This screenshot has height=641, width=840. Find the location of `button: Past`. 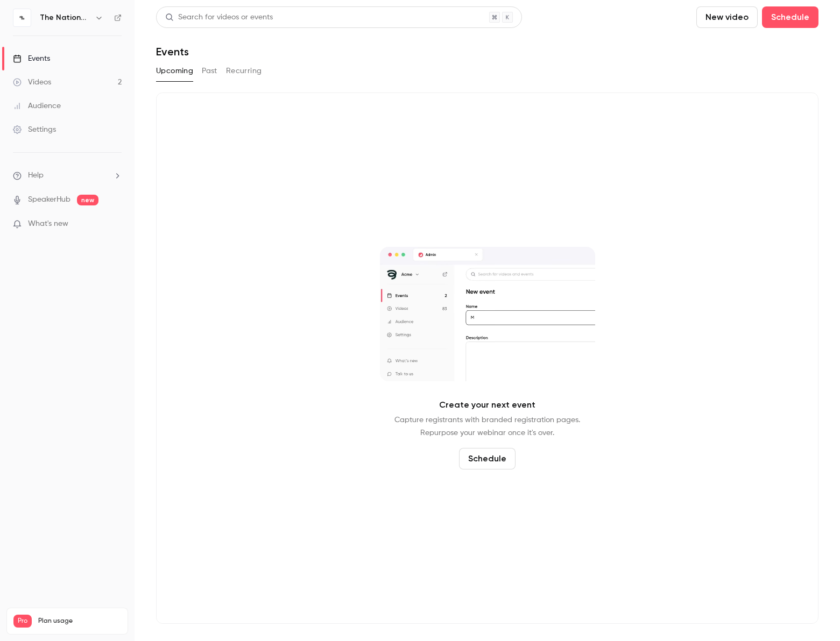

button: Past is located at coordinates (209, 71).